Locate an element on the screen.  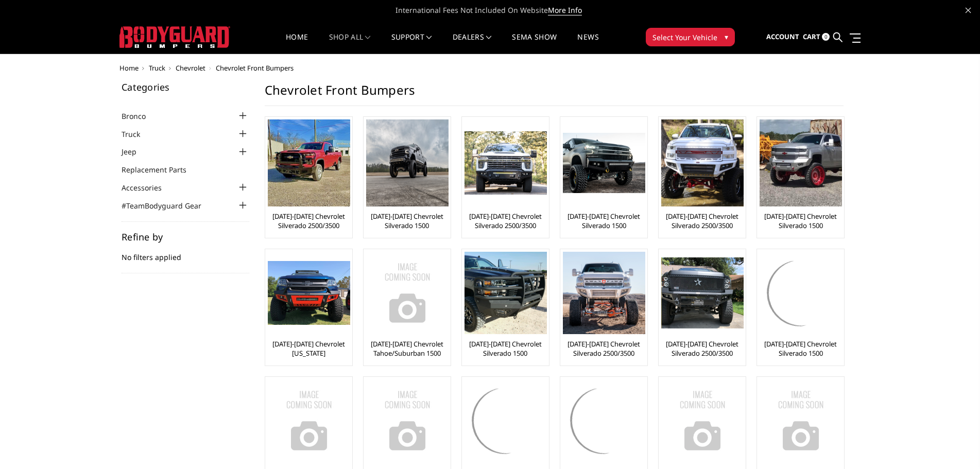
a: shop all is located at coordinates (350, 43).